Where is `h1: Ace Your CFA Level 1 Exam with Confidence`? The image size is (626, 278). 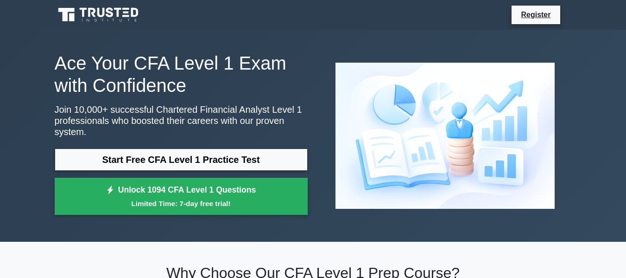 h1: Ace Your CFA Level 1 Exam with Confidence is located at coordinates (181, 74).